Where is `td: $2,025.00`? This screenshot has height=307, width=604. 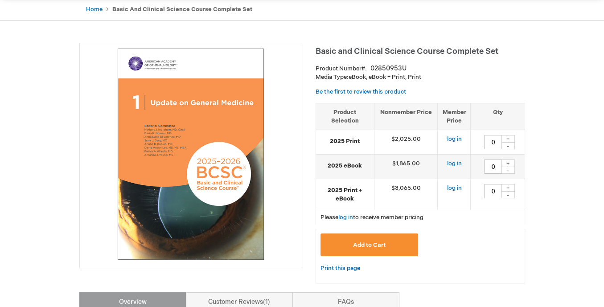
td: $2,025.00 is located at coordinates (406, 142).